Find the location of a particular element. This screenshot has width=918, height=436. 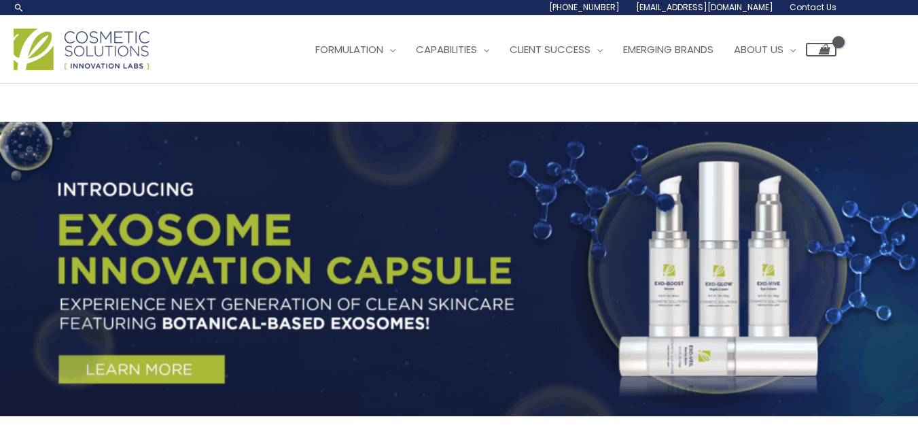

nav: Site Navigation is located at coordinates (565, 50).